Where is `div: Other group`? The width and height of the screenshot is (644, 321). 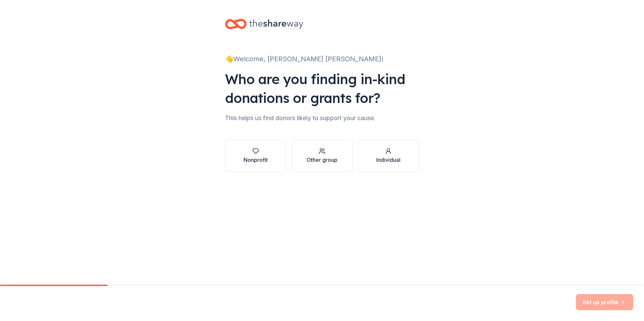 div: Other group is located at coordinates (322, 160).